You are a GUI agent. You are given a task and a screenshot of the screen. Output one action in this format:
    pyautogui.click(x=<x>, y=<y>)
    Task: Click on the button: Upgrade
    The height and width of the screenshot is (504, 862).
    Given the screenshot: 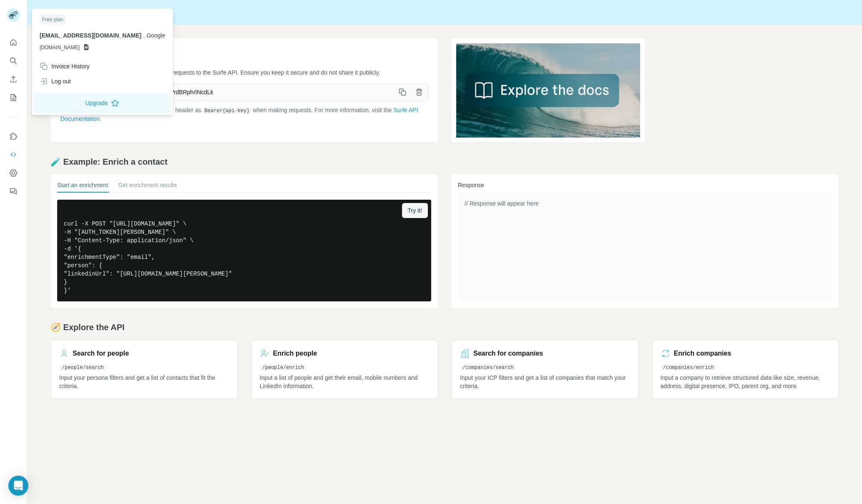 What is the action you would take?
    pyautogui.click(x=102, y=103)
    